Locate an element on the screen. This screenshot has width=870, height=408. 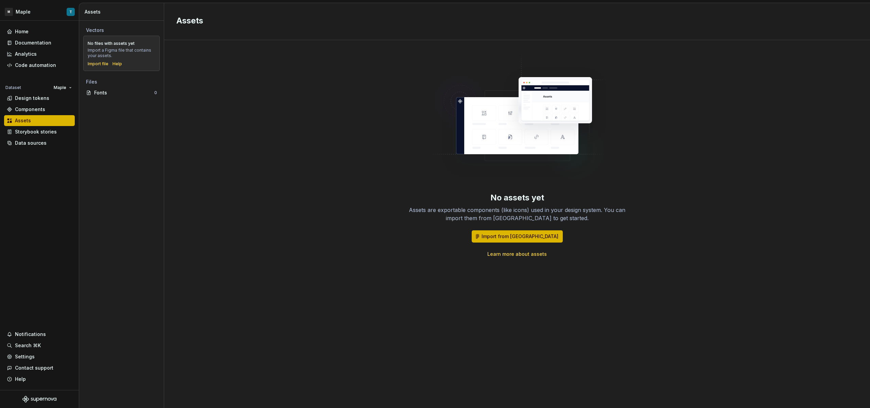
button: Import file is located at coordinates (98, 64).